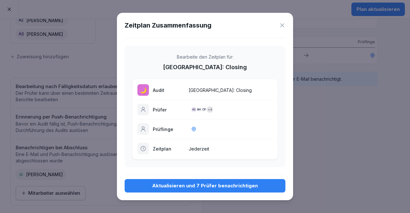  I want to click on div: Aktualisieren und 7 Prüfer benachrichtigen, so click(205, 186).